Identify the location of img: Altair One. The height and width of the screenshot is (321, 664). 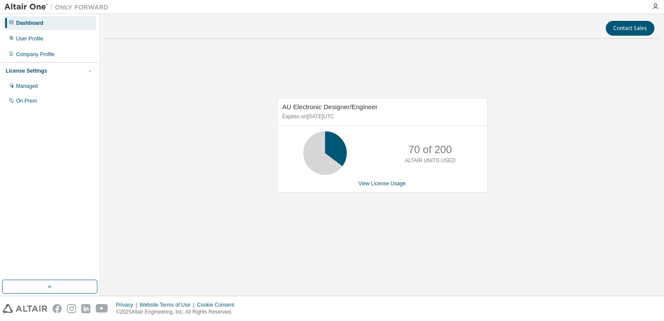
(59, 7).